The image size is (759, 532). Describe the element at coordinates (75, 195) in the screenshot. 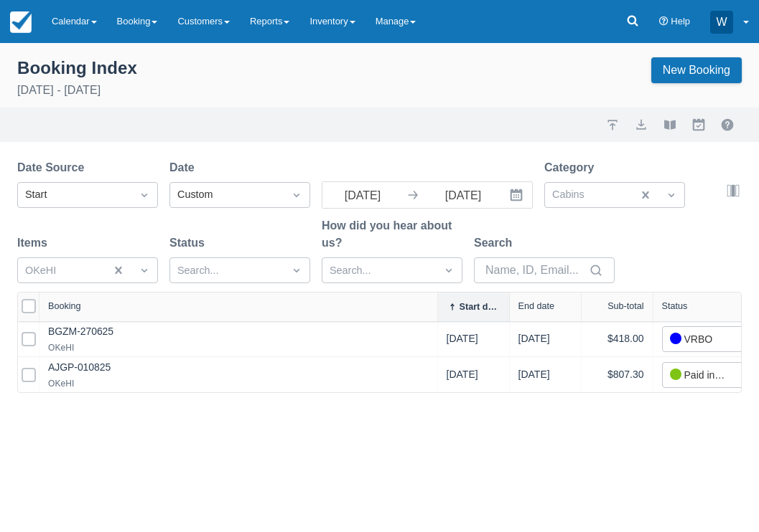

I see `div: Start` at that location.